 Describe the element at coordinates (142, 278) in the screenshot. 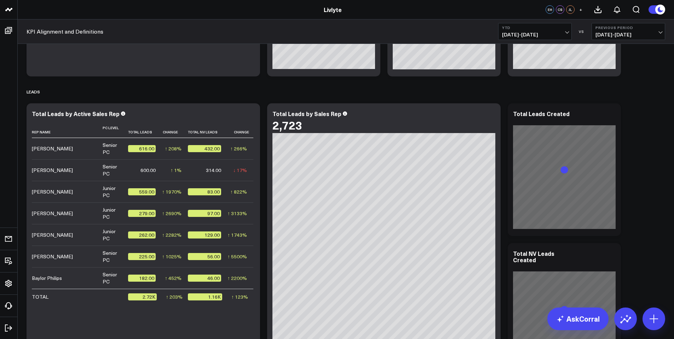

I see `div: 182.00` at that location.